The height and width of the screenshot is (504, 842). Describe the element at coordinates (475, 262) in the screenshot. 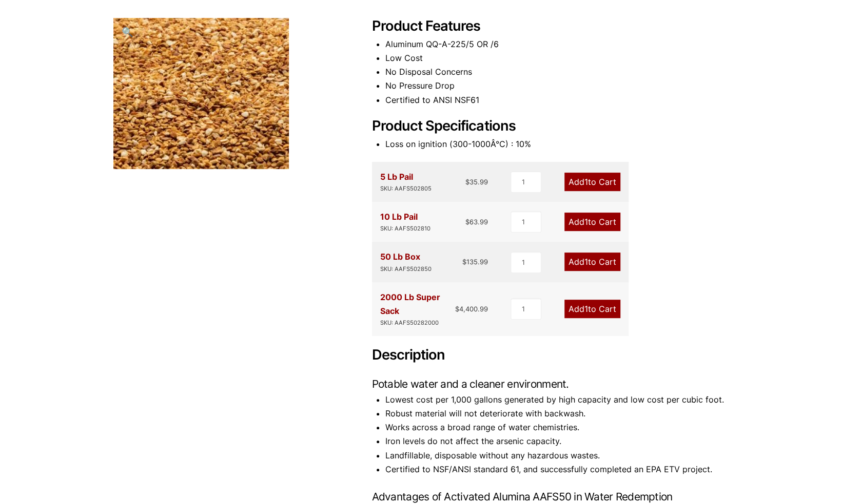

I see `bdi: 135.99` at that location.